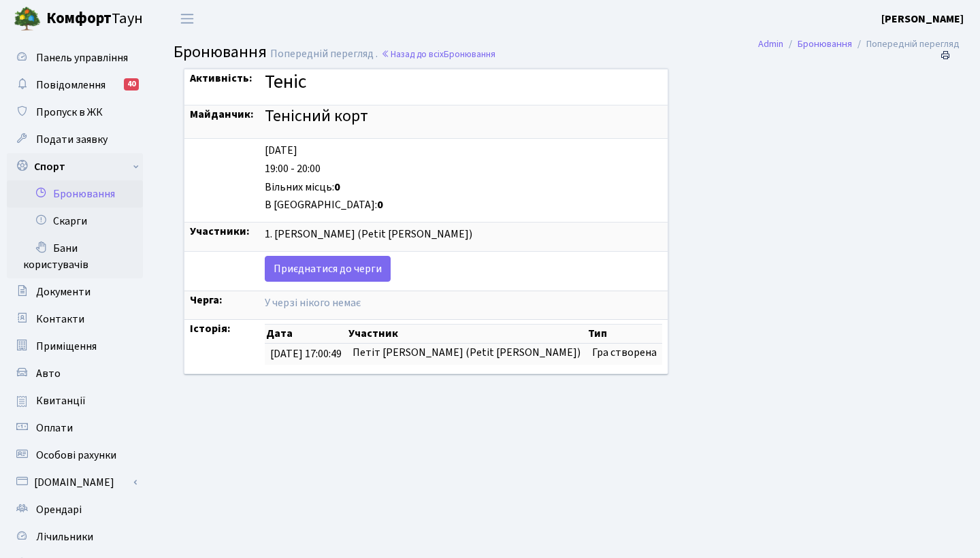 The image size is (980, 558). Describe the element at coordinates (79, 18) in the screenshot. I see `b: Комфорт` at that location.